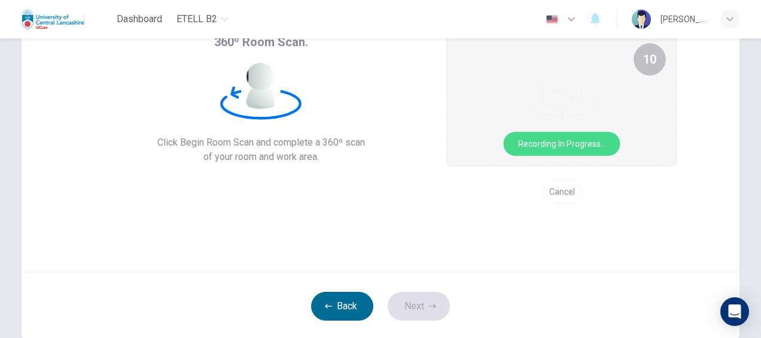 The width and height of the screenshot is (761, 338). Describe the element at coordinates (197, 19) in the screenshot. I see `span: eTELL B2` at that location.